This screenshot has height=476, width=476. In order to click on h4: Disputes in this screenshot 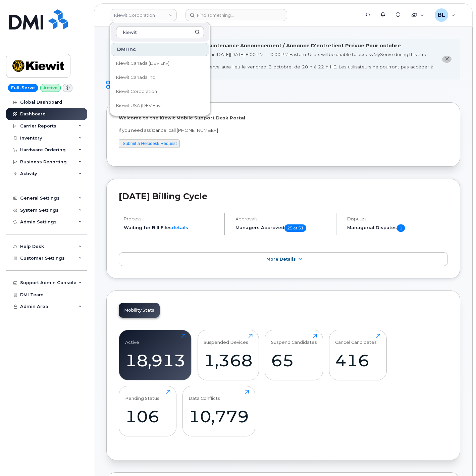, I will do `click(397, 219)`.